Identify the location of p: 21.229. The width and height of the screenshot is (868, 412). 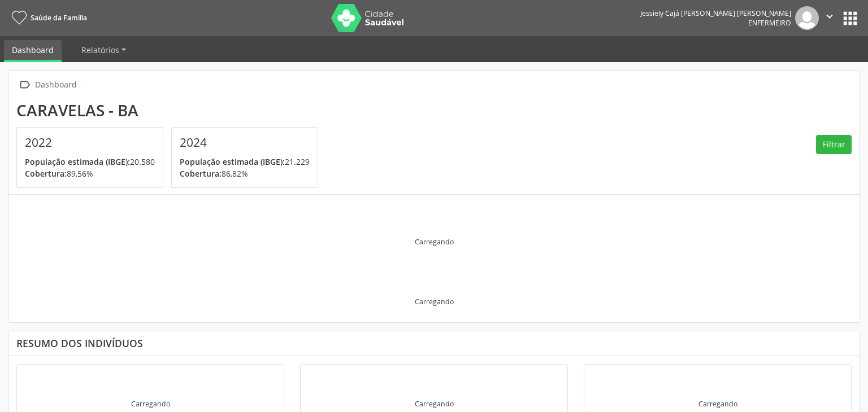
(244, 162).